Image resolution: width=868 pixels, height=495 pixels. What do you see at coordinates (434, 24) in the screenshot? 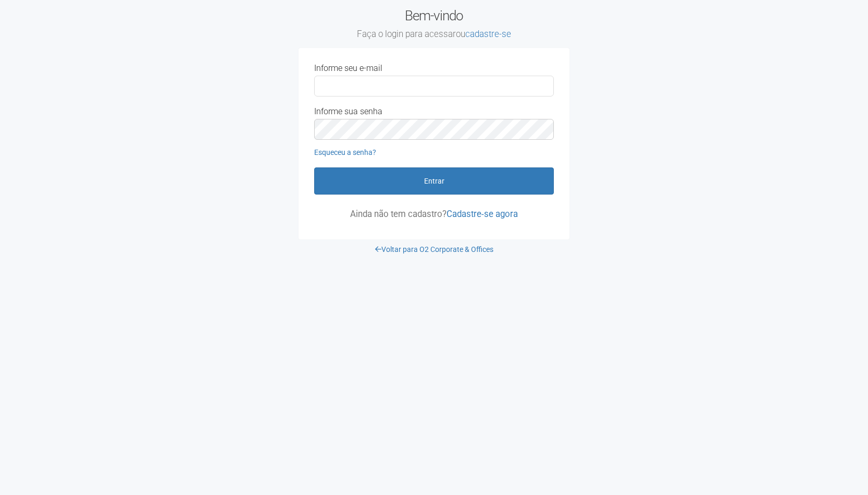
I see `h2: Bem-vindo` at bounding box center [434, 24].